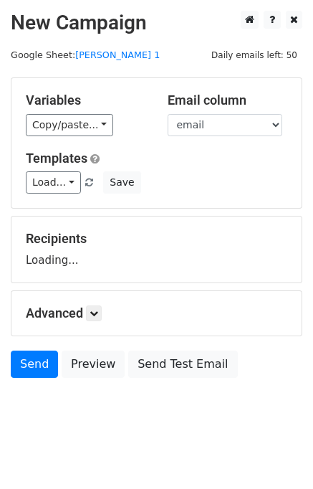 The width and height of the screenshot is (313, 489). I want to click on h5: Email column, so click(228, 100).